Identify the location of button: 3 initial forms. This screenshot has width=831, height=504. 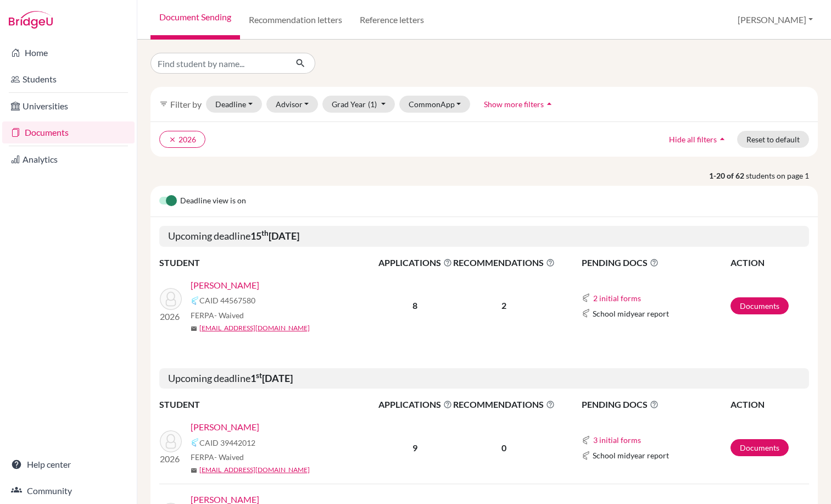
(617, 439).